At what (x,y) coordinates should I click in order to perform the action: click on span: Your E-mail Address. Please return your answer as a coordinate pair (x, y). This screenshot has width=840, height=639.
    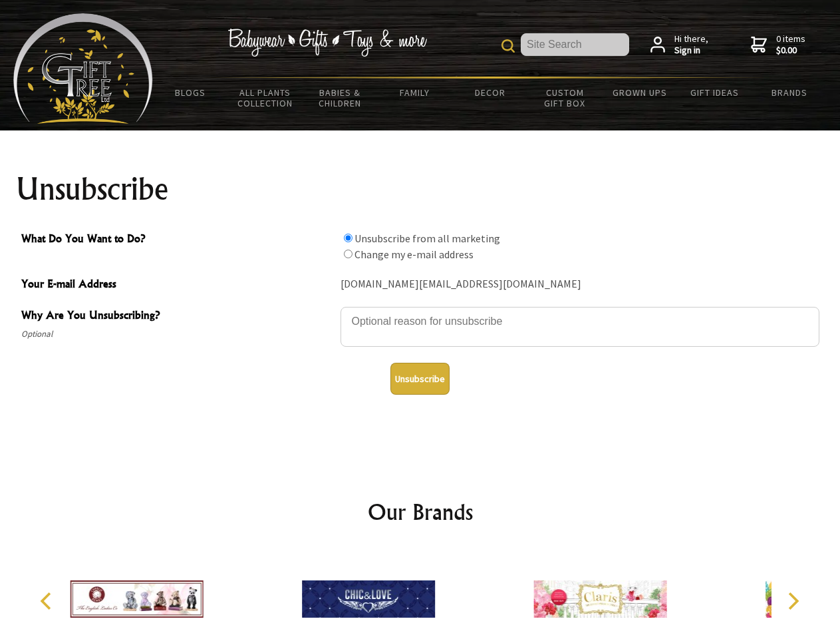
    Looking at the image, I should click on (177, 284).